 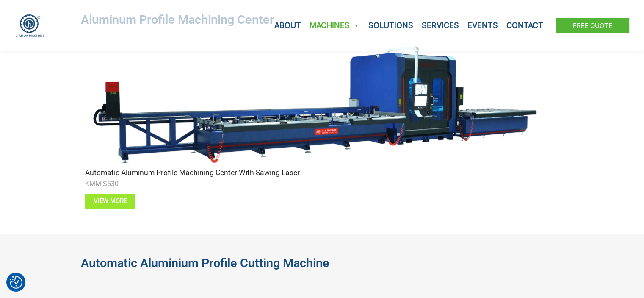 I want to click on img: JH Aluminium Window & Door Processing Machines, so click(x=30, y=25).